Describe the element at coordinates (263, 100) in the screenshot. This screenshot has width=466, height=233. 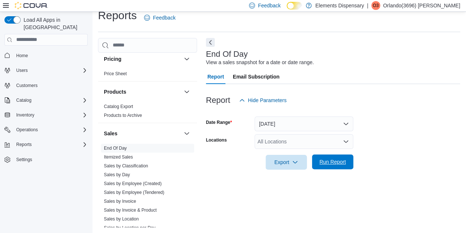
I see `button: Hide Parameters` at that location.